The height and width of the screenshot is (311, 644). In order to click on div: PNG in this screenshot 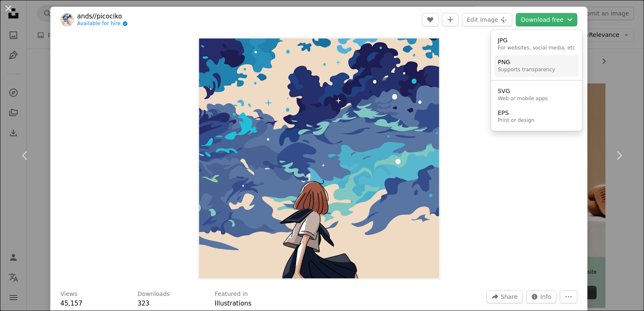, I will do `click(526, 63)`.